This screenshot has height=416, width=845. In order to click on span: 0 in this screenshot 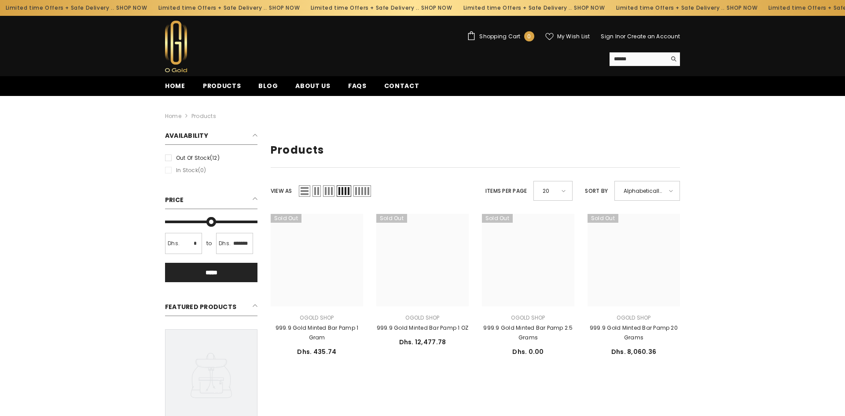, I will do `click(529, 37)`.